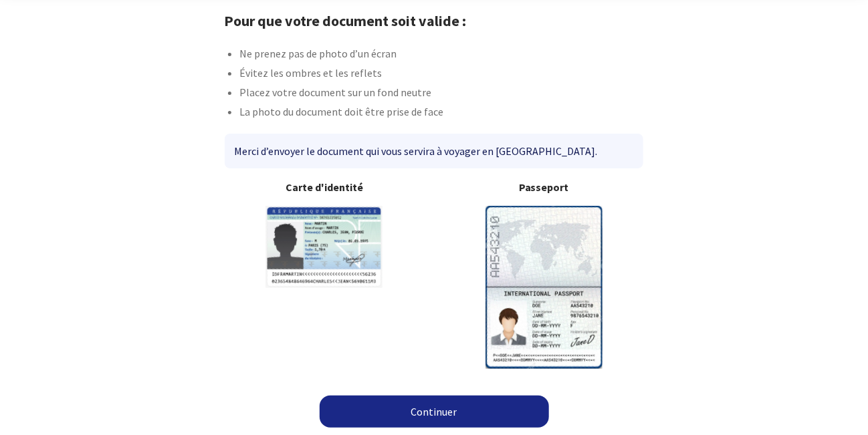  Describe the element at coordinates (324, 187) in the screenshot. I see `b: Carte d'identité` at that location.